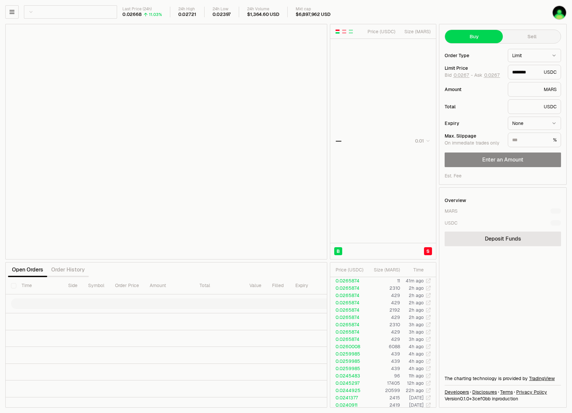 The width and height of the screenshot is (572, 413). What do you see at coordinates (383, 383) in the screenshot?
I see `td: 17405` at bounding box center [383, 383].